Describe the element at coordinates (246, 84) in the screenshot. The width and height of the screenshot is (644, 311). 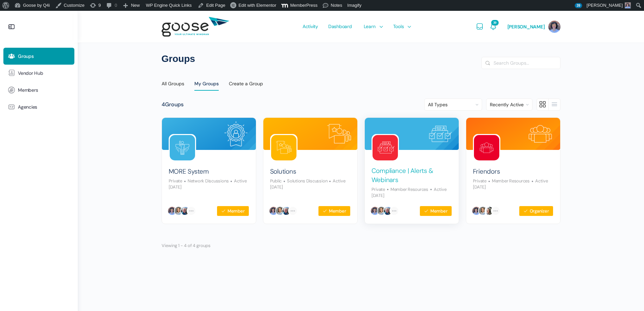
I see `a: Create a Group` at that location.